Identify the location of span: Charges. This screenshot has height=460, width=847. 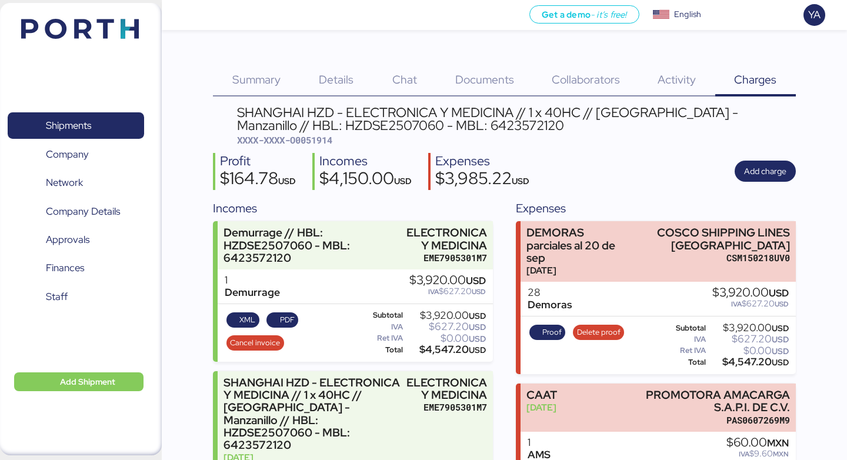
(755, 79).